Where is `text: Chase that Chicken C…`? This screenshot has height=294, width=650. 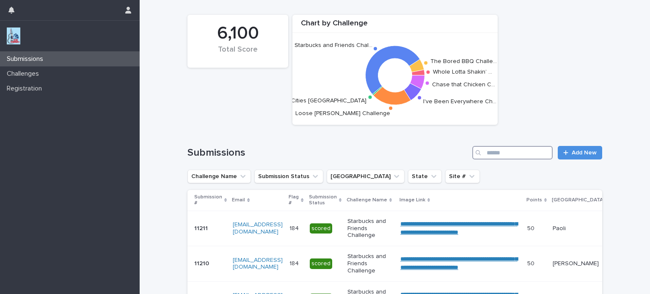
text: Chase that Chicken C… is located at coordinates (464, 85).